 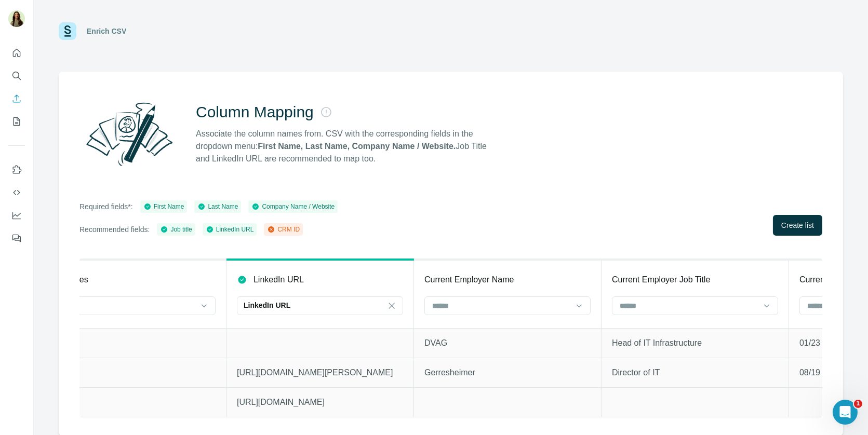 I want to click on p: Required fields*:, so click(x=106, y=207).